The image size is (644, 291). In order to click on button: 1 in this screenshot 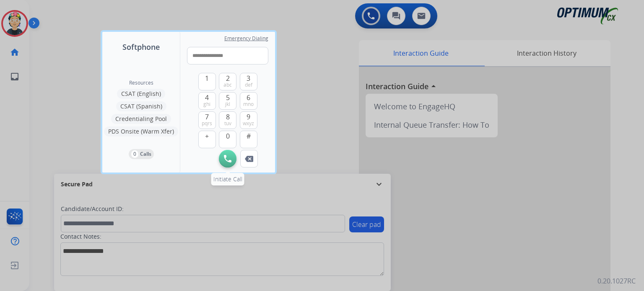, I will do `click(207, 82)`.